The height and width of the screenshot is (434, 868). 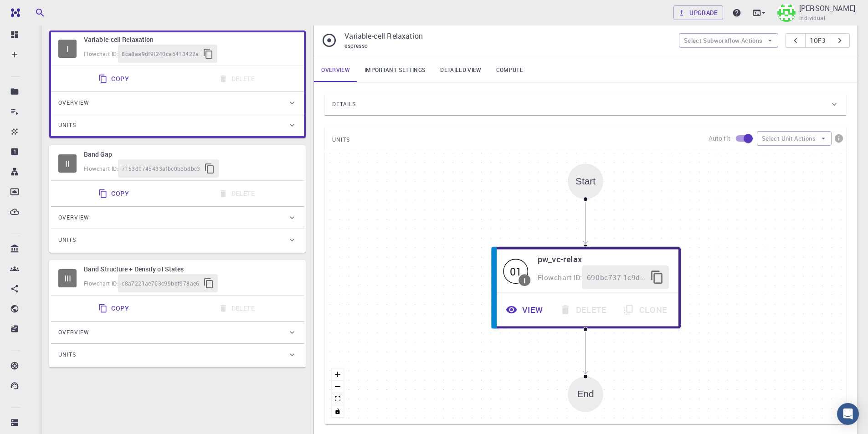 I want to click on h6: Band Gap, so click(x=190, y=154).